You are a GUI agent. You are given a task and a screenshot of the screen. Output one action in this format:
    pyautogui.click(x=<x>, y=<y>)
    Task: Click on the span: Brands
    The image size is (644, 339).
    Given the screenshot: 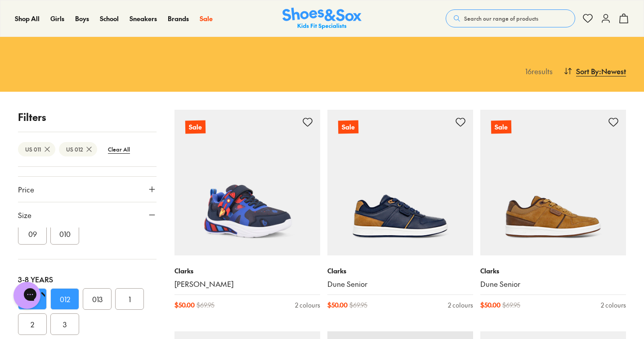 What is the action you would take?
    pyautogui.click(x=178, y=19)
    